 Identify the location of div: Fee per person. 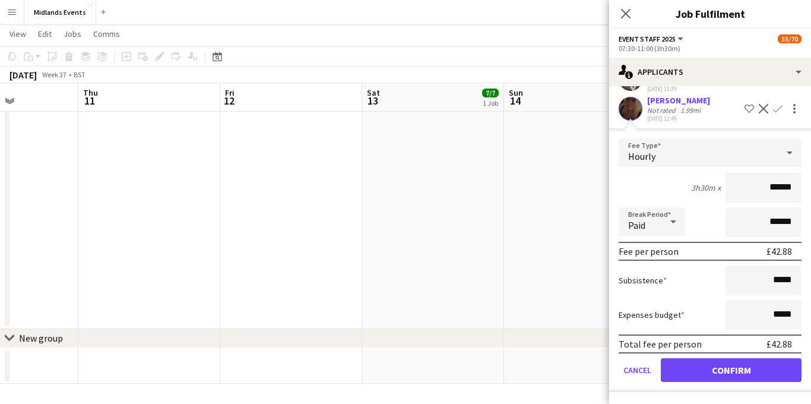
(648, 251).